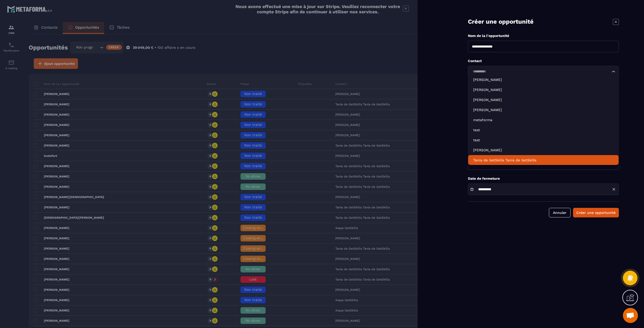 The height and width of the screenshot is (328, 644). What do you see at coordinates (543, 178) in the screenshot?
I see `p: Date de fermeture` at bounding box center [543, 178].